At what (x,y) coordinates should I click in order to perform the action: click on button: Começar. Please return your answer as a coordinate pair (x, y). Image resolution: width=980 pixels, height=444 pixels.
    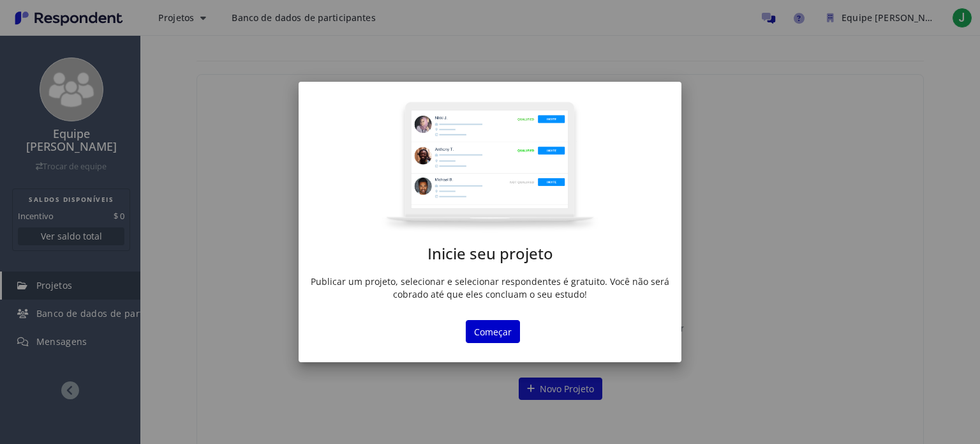
    Looking at the image, I should click on (493, 332).